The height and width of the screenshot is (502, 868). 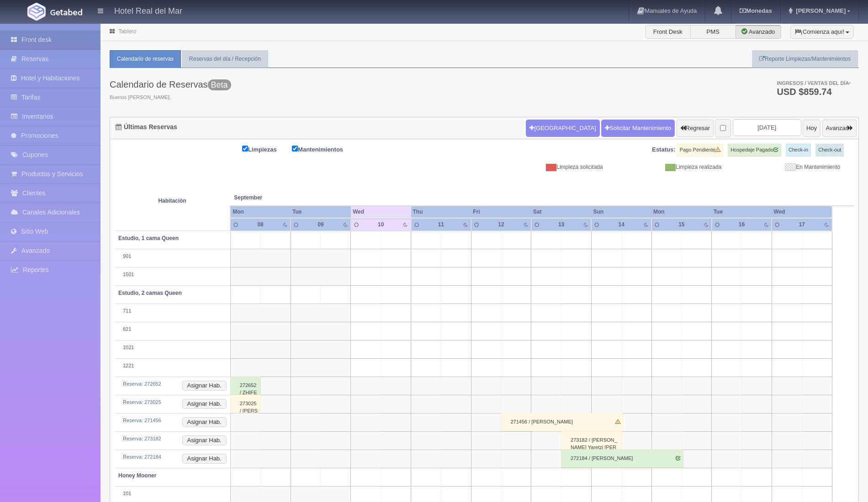 I want to click on label: Check-in, so click(x=798, y=150).